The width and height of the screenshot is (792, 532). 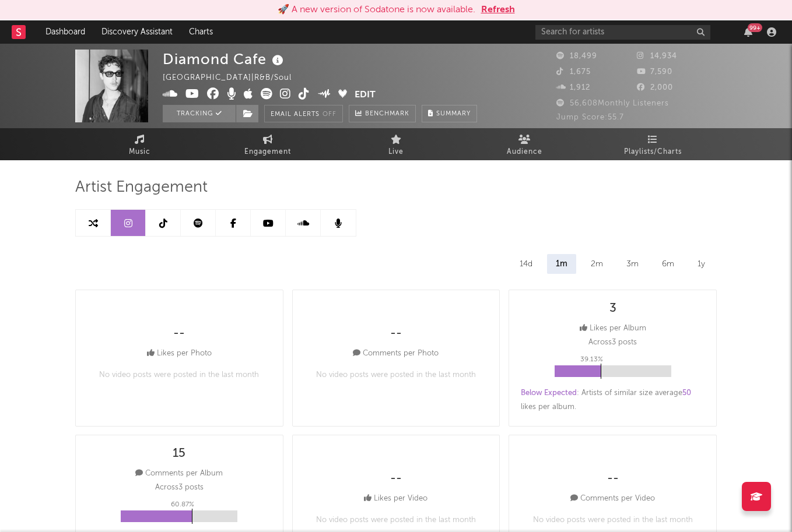 I want to click on span: Music, so click(x=139, y=152).